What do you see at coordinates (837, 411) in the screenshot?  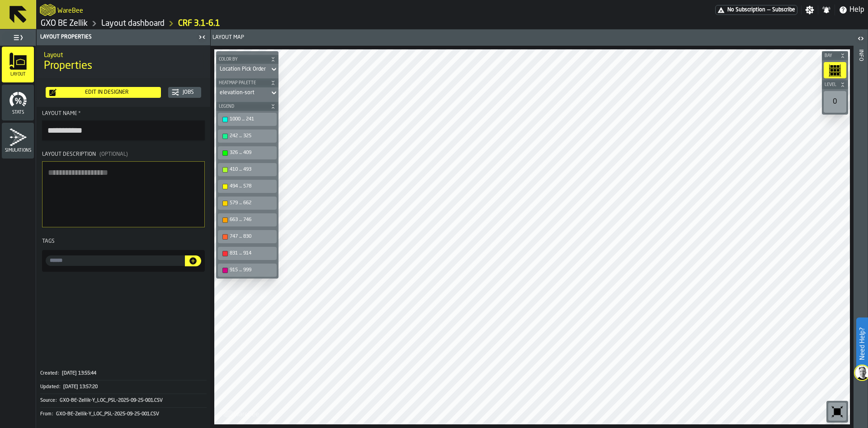 I see `svg: Reset zoom and position` at bounding box center [837, 411].